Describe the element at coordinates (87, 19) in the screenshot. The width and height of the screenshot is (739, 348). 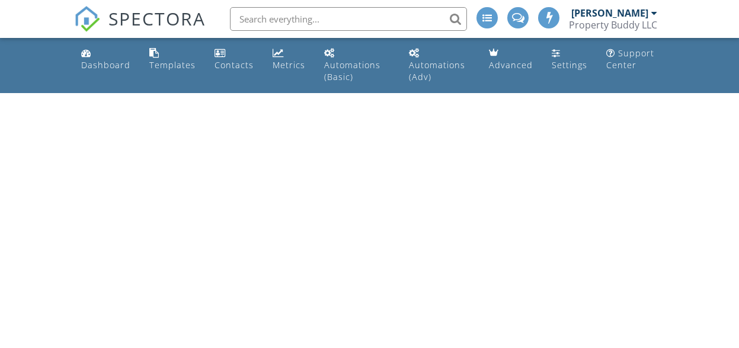
I see `img: The Best Home Inspection Software - Spectora` at that location.